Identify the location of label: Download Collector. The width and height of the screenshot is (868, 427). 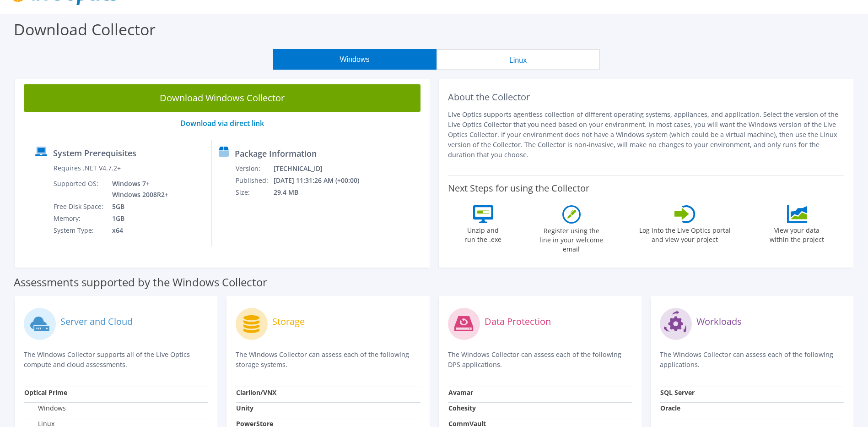
(84, 29).